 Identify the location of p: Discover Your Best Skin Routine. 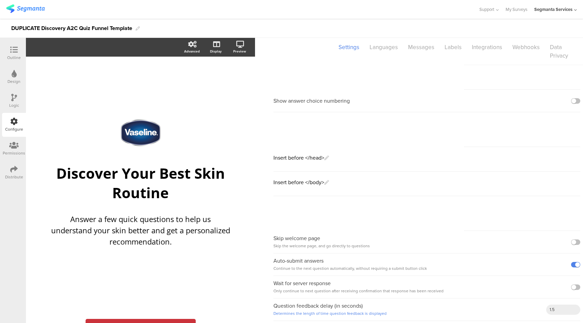
(141, 183).